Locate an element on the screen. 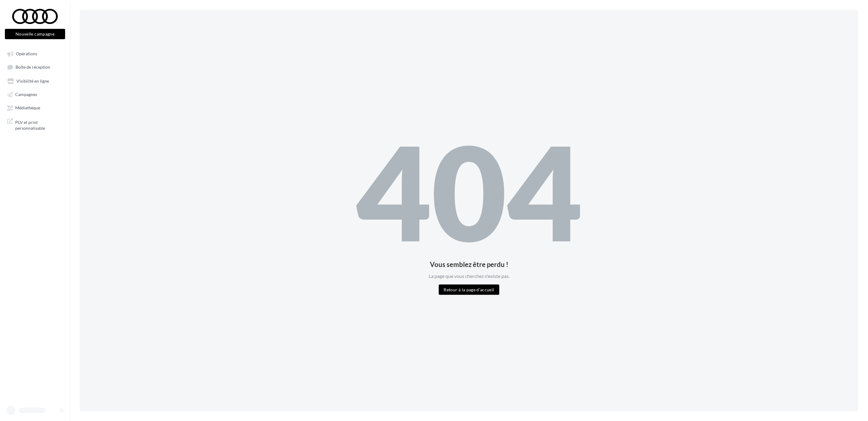 This screenshot has height=421, width=868. span: Médiathèque is located at coordinates (28, 108).